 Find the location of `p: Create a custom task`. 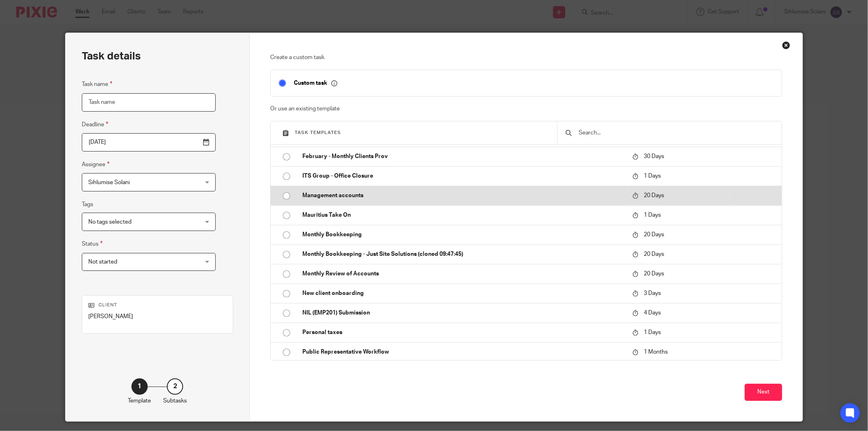

p: Create a custom task is located at coordinates (526, 57).